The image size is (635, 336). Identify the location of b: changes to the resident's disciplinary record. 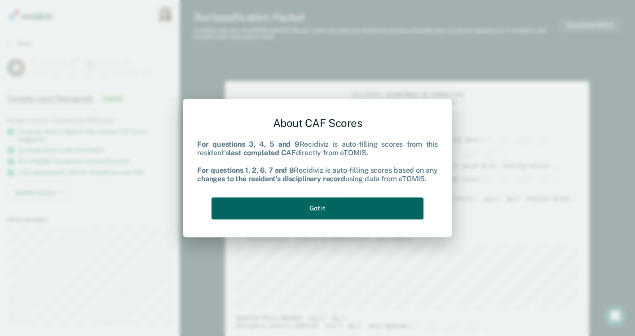
(271, 179).